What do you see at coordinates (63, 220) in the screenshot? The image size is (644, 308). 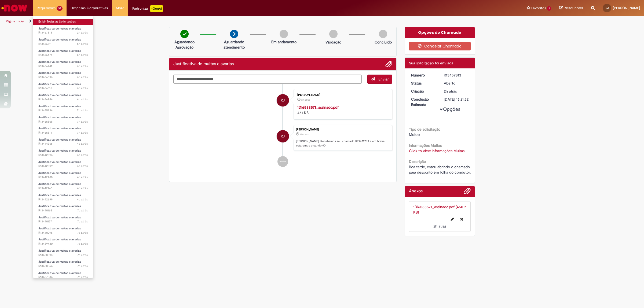 I see `a: Aberto R13440137 : Justificativa de multas e avarias` at bounding box center [63, 220].